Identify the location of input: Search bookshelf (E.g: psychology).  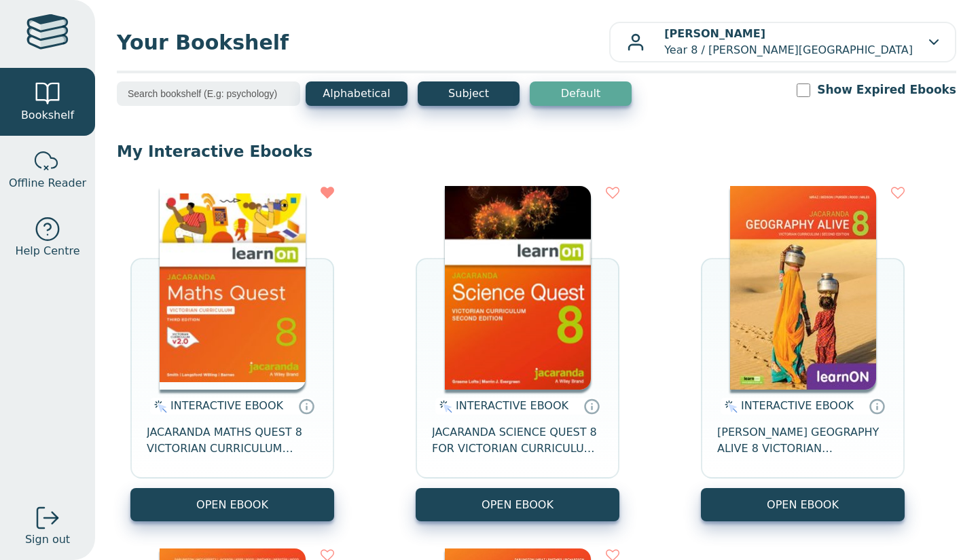
(209, 94).